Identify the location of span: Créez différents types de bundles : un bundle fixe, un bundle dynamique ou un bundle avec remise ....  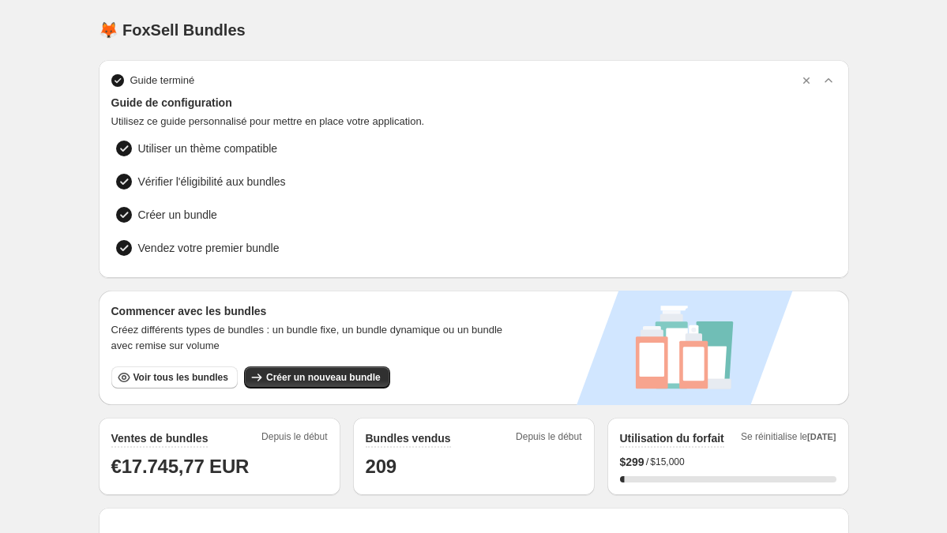
(317, 338).